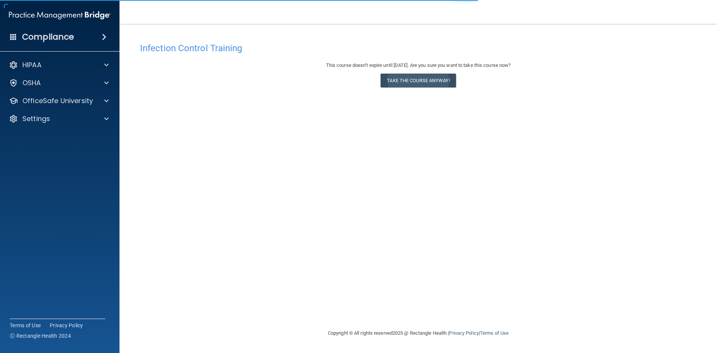  Describe the element at coordinates (418, 48) in the screenshot. I see `h4: Infection Control Training` at that location.